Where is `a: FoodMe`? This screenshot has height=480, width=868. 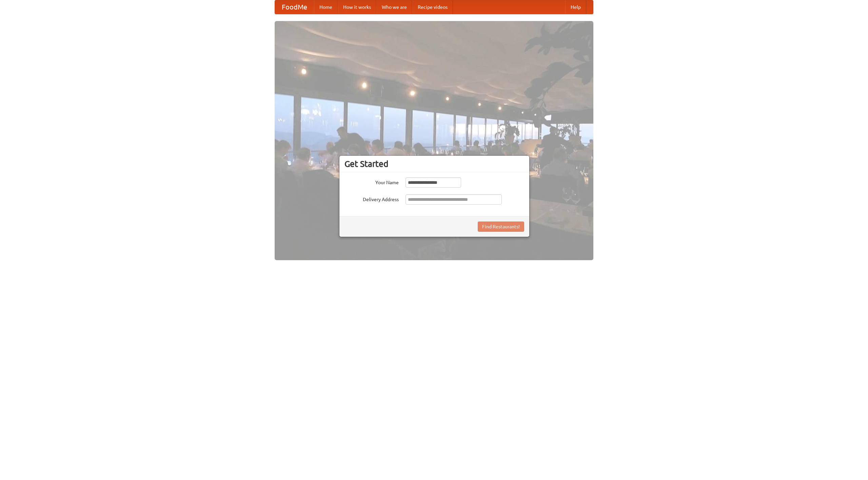
a: FoodMe is located at coordinates (294, 7).